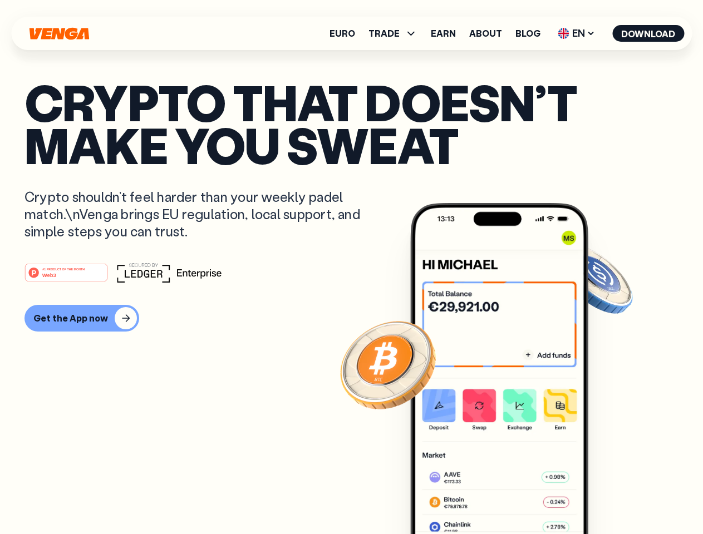  What do you see at coordinates (648, 33) in the screenshot?
I see `a: Download` at bounding box center [648, 33].